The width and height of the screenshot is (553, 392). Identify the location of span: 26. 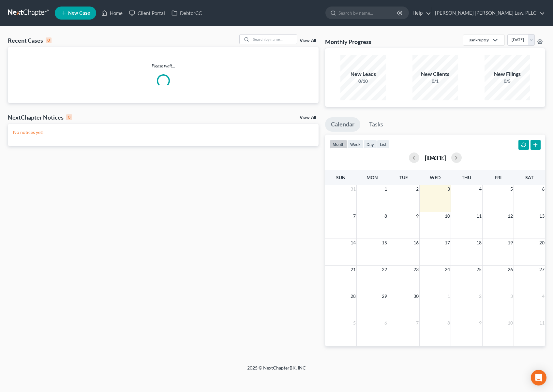
(510, 269).